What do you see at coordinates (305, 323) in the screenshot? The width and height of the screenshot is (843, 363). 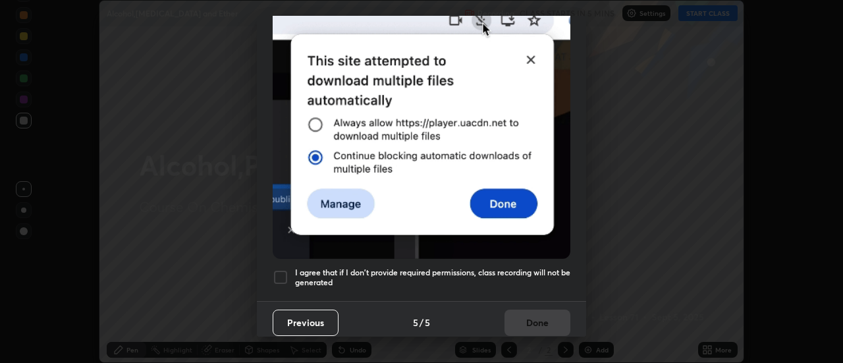 I see `button: Previous` at bounding box center [305, 323].